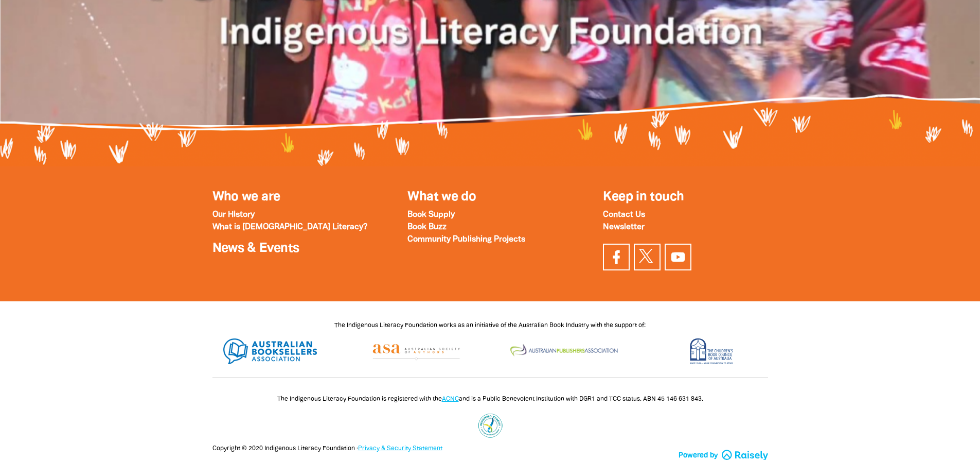 This screenshot has width=980, height=460. What do you see at coordinates (234, 215) in the screenshot?
I see `a: Our History` at bounding box center [234, 215].